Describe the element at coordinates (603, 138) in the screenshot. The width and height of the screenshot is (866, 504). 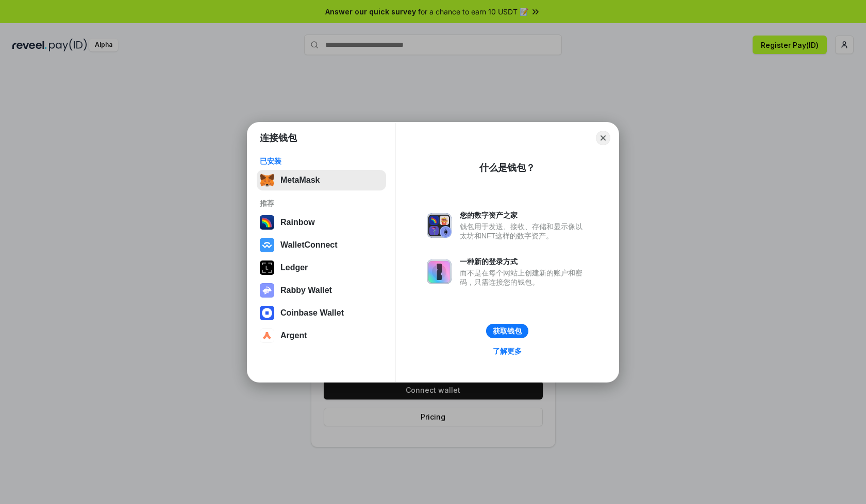
I see `button: Close` at that location.